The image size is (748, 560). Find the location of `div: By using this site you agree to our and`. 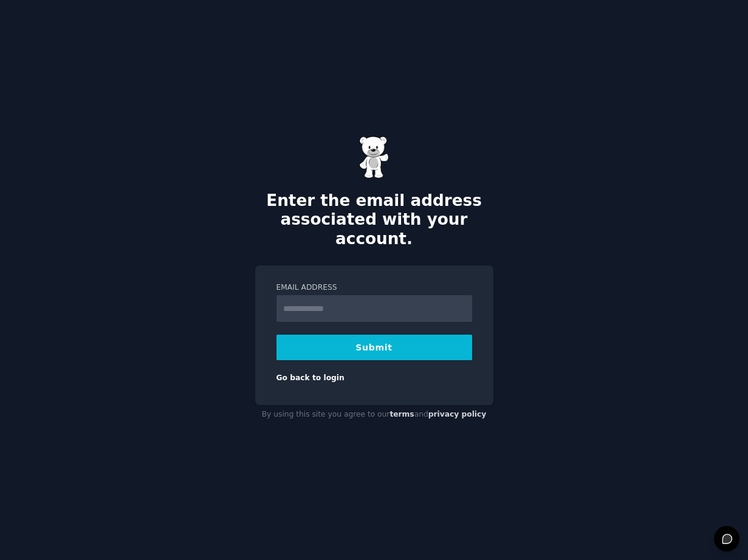

div: By using this site you agree to our and is located at coordinates (374, 415).